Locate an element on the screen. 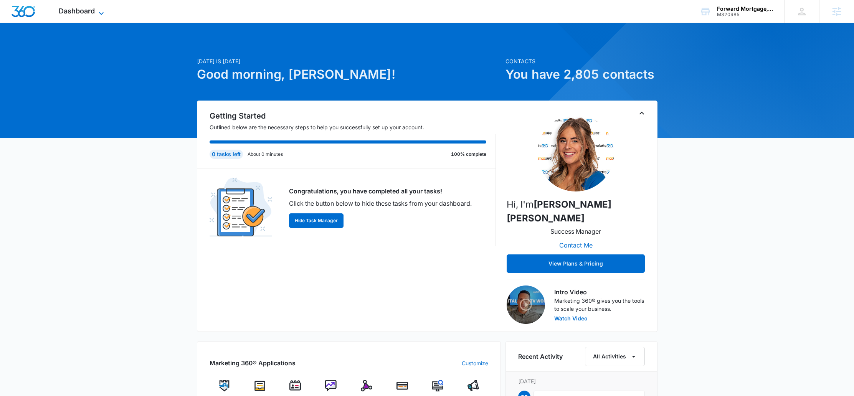 This screenshot has height=396, width=854. h2: Marketing 360® Applications is located at coordinates (253, 363).